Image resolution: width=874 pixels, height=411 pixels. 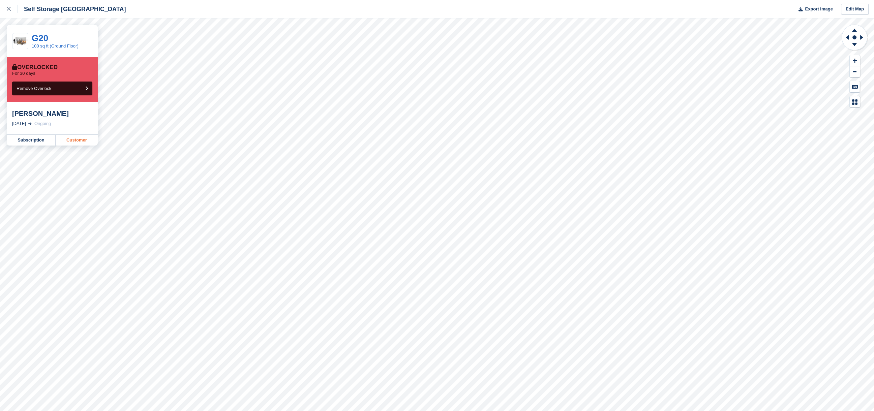 What do you see at coordinates (855, 72) in the screenshot?
I see `button: Zoom Out` at bounding box center [855, 72].